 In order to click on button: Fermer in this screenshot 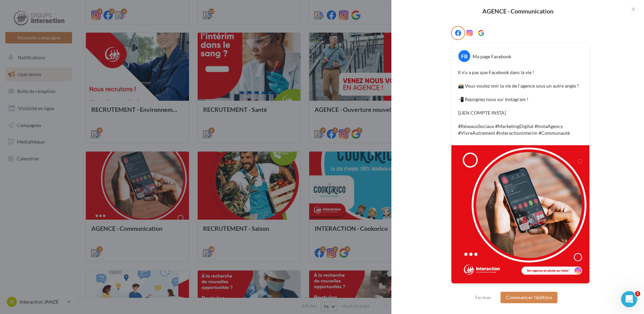, I will do `click(483, 297)`.